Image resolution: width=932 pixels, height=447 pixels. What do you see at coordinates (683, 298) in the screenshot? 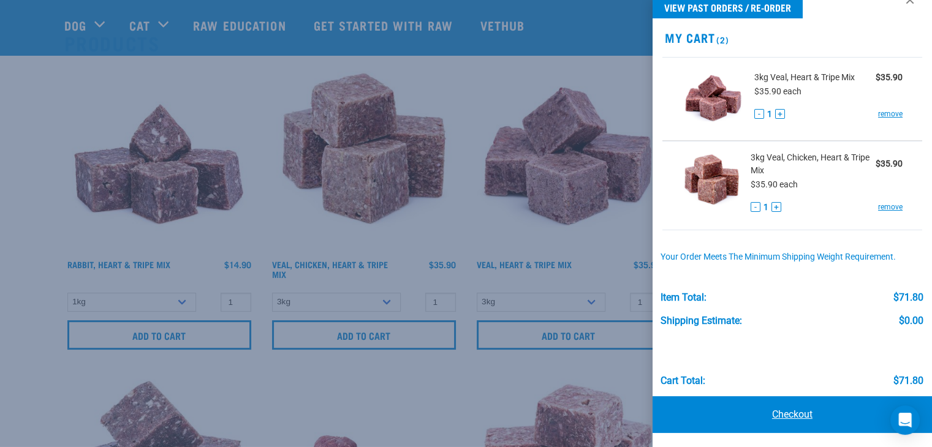
I see `div: Item Total:` at bounding box center [683, 298].